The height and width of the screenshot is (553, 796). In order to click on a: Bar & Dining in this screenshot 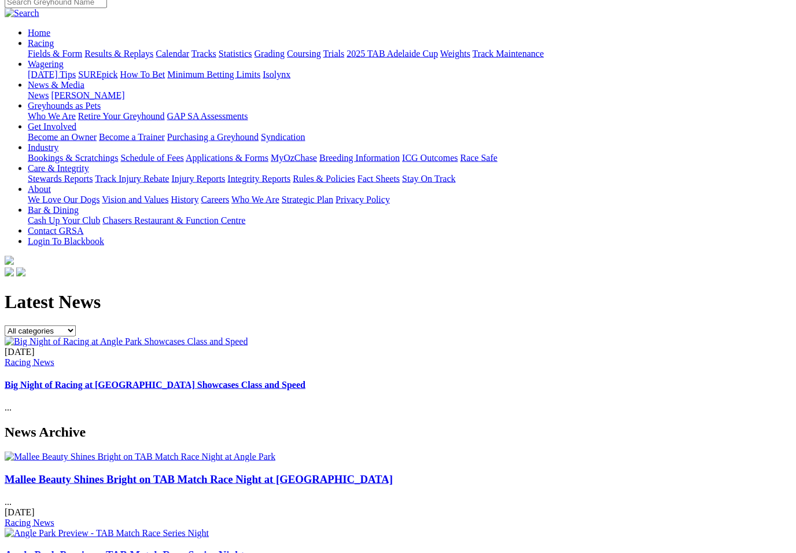, I will do `click(53, 210)`.